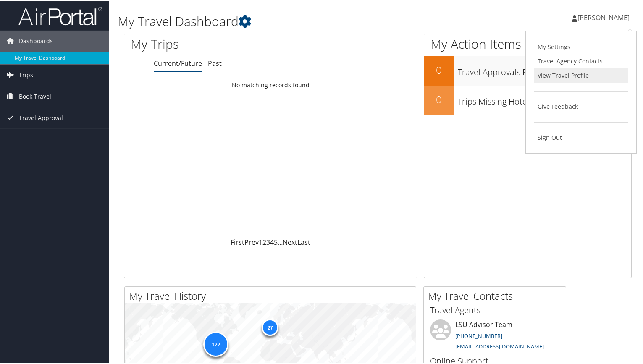  I want to click on h3: Travel Agents, so click(495, 309).